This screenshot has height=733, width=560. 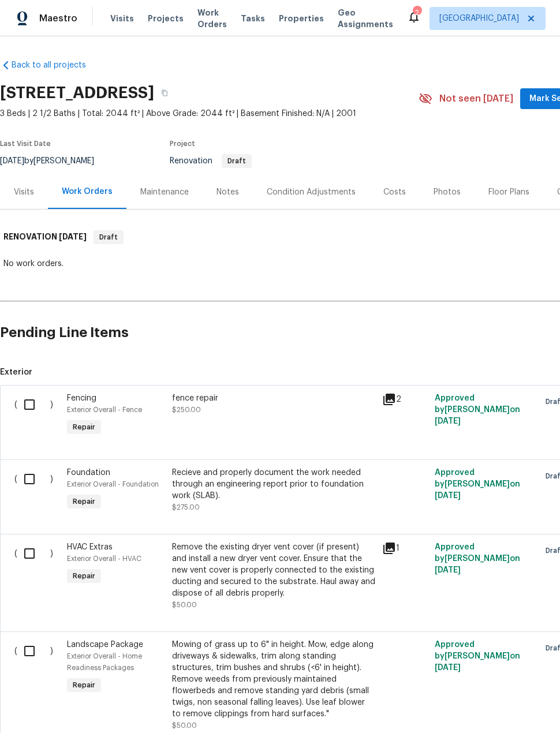 What do you see at coordinates (166, 19) in the screenshot?
I see `span: Projects` at bounding box center [166, 19].